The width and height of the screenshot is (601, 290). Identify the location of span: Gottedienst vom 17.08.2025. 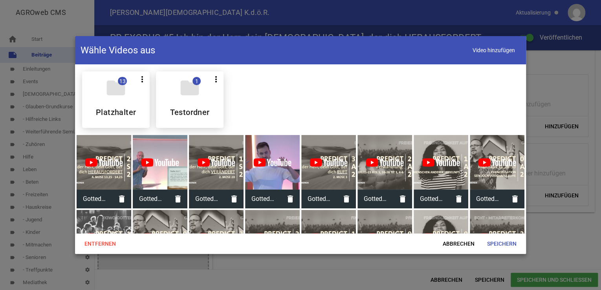
(431, 199).